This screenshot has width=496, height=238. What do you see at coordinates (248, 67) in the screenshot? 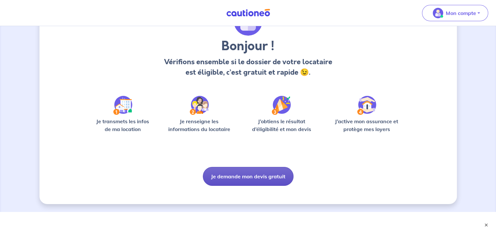
I see `p: Vérifions ensemble si le dossier de votre locataire est éligible, c’est gratuit et rapide 😉.` at bounding box center [248, 67].